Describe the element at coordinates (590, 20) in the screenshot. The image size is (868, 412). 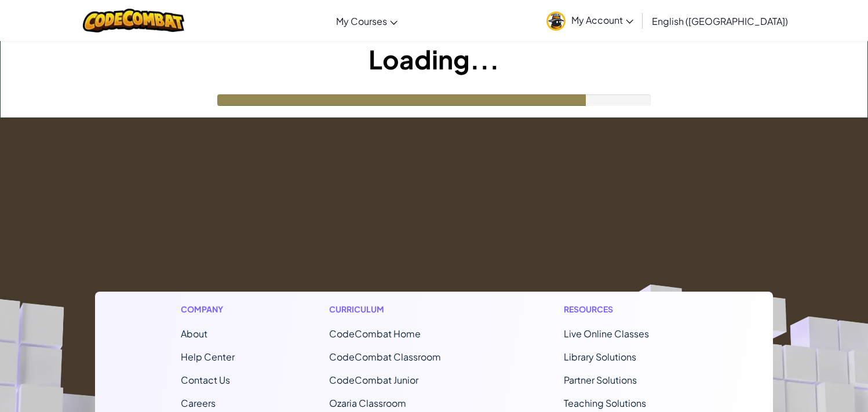
I see `a: My Account` at that location.